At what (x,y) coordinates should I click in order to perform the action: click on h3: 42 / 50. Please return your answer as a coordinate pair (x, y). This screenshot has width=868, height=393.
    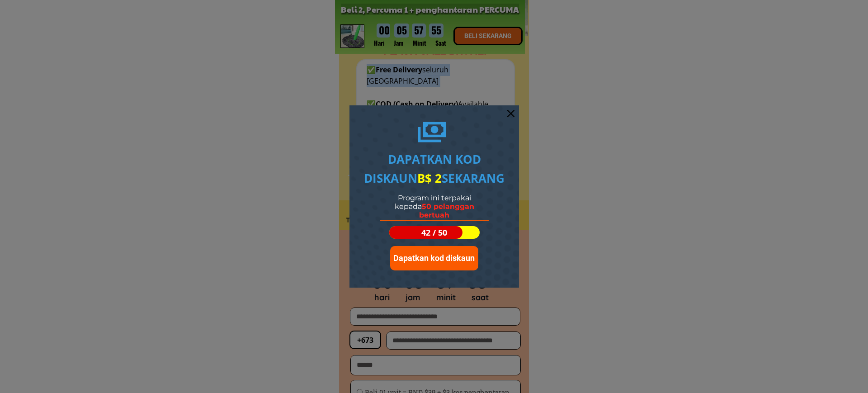
    Looking at the image, I should click on (434, 233).